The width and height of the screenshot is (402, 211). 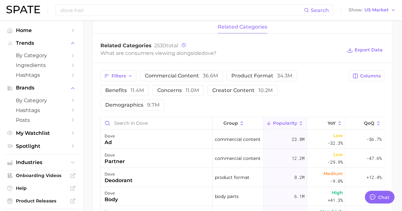 I want to click on button: dovebodybody parts6.1mHigh+41.3%-2.5%, so click(x=242, y=197).